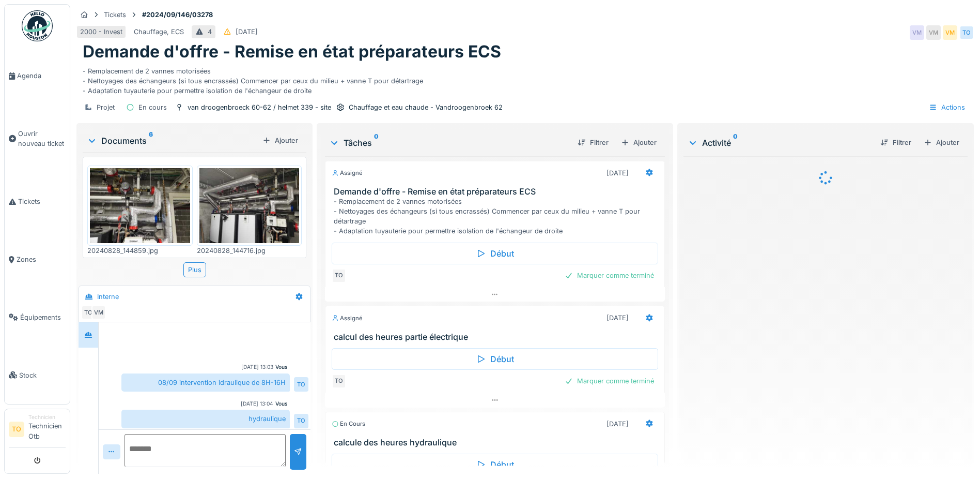 Image resolution: width=980 pixels, height=478 pixels. What do you see at coordinates (47, 429) in the screenshot?
I see `li: Technicien Otb` at bounding box center [47, 429].